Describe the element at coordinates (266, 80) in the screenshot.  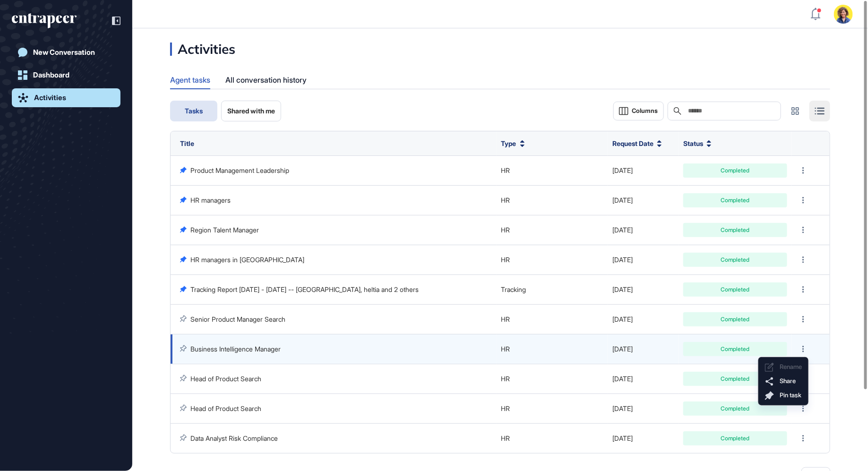
I see `div: All conversation history` at that location.